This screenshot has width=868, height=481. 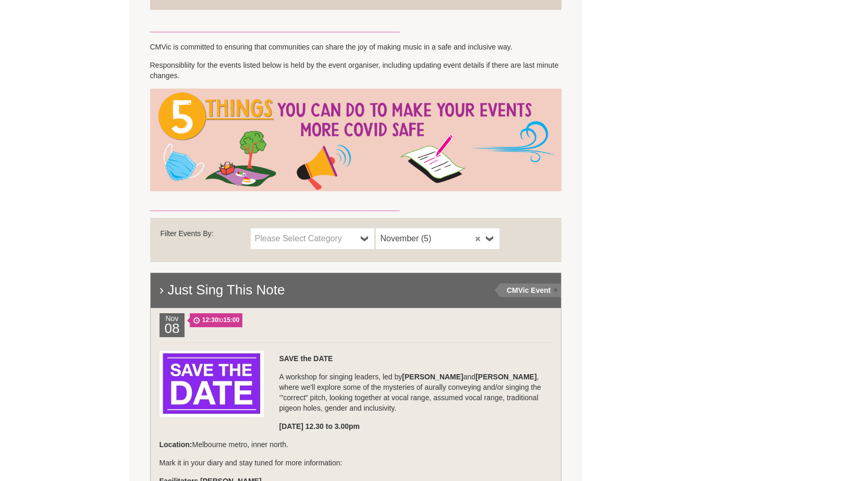 What do you see at coordinates (332, 427) in the screenshot?
I see `strong: 12.30 to 3.00pm` at bounding box center [332, 427].